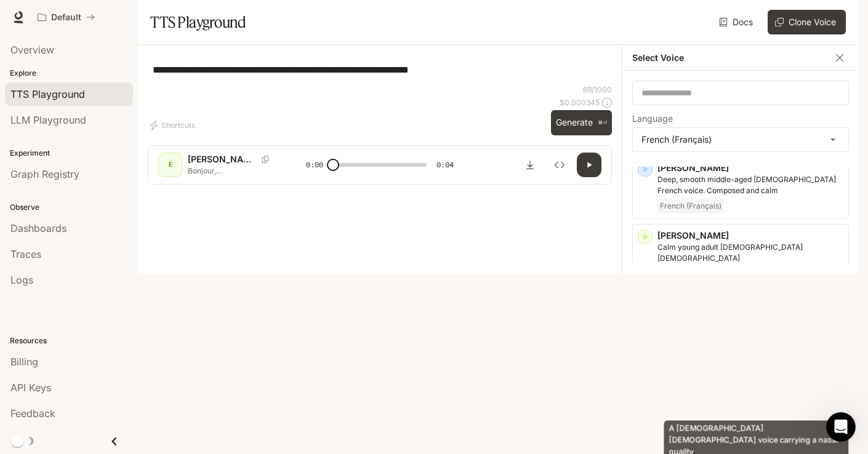 The image size is (868, 454). What do you see at coordinates (691, 206) in the screenshot?
I see `span: French (Français)` at bounding box center [691, 206].